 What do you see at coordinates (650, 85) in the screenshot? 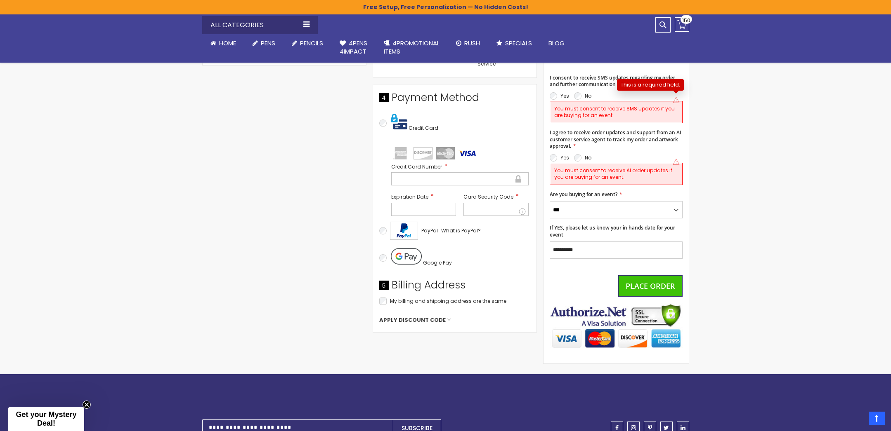
I see `div: This is a required field.` at bounding box center [650, 85].